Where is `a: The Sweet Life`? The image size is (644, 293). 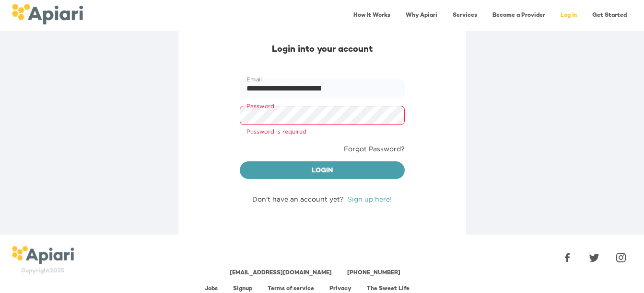 a: The Sweet Life is located at coordinates (388, 289).